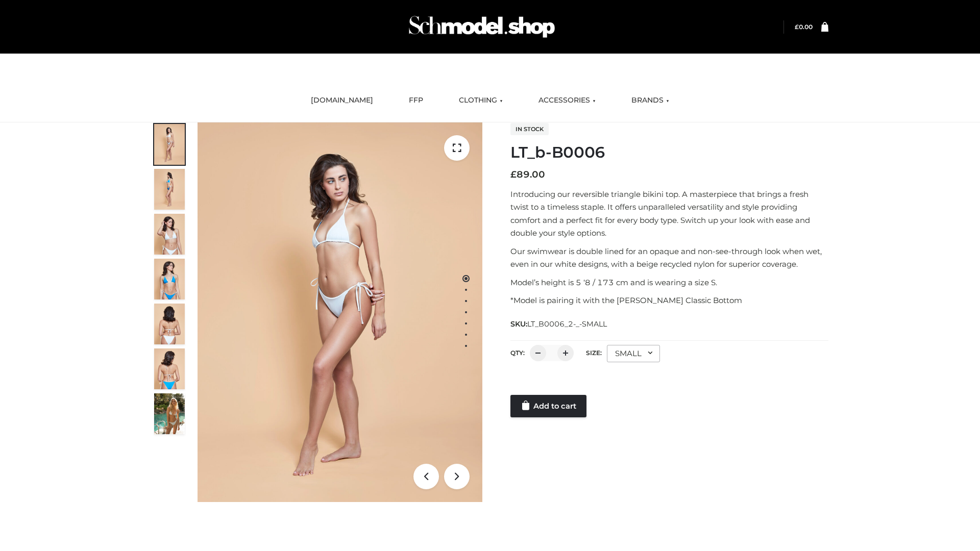 The image size is (980, 551). I want to click on a: ACCESSORIES, so click(567, 100).